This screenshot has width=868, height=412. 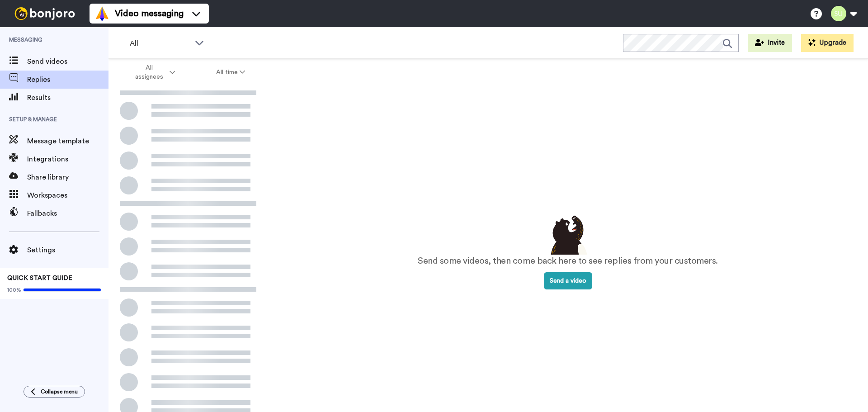 I want to click on a: Invite, so click(x=770, y=43).